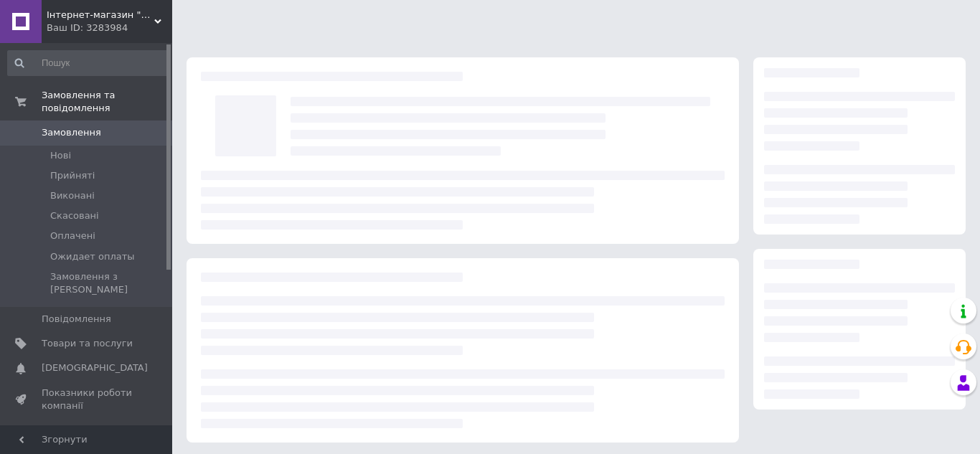 This screenshot has width=980, height=454. What do you see at coordinates (76, 319) in the screenshot?
I see `span: Повідомлення` at bounding box center [76, 319].